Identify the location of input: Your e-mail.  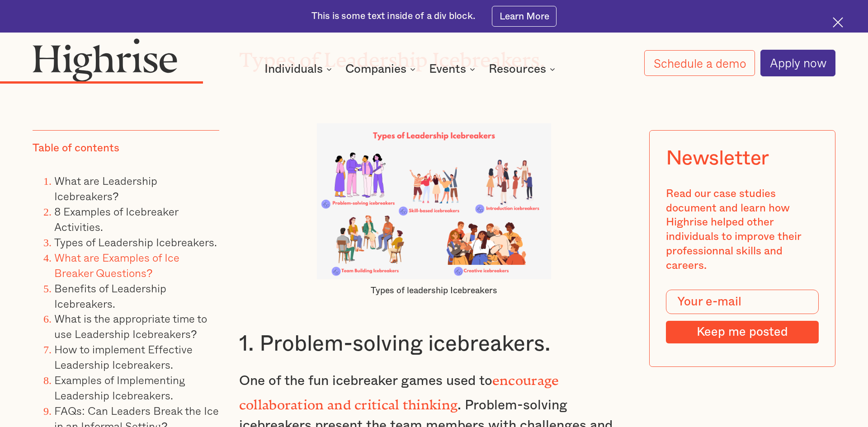
(742, 302).